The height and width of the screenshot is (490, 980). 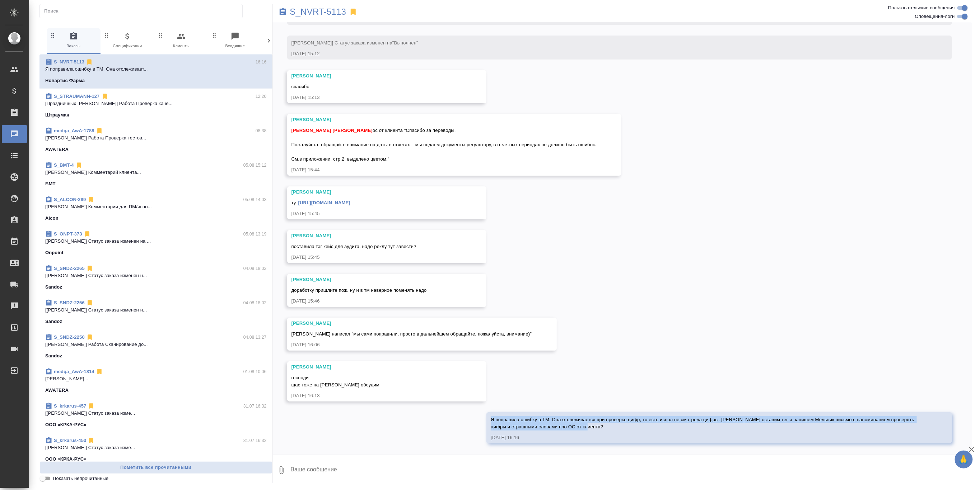 I want to click on a: S_STRAUMANN-127, so click(x=77, y=96).